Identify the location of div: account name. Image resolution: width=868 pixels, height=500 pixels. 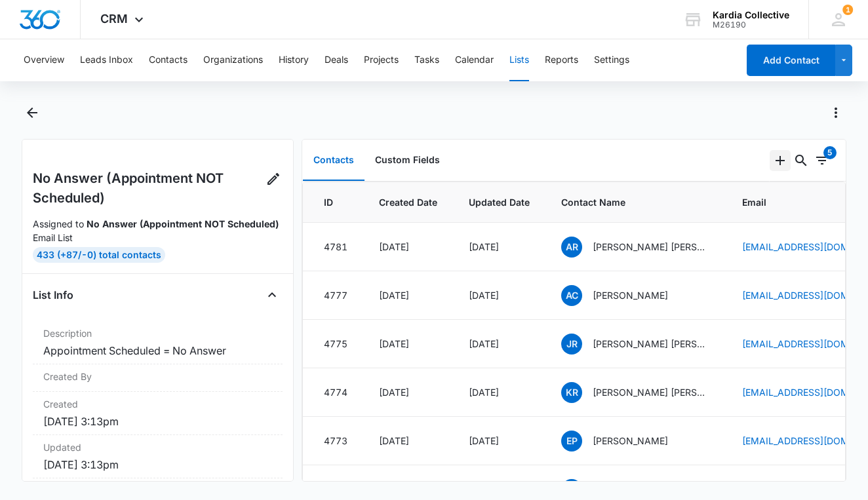
(751, 15).